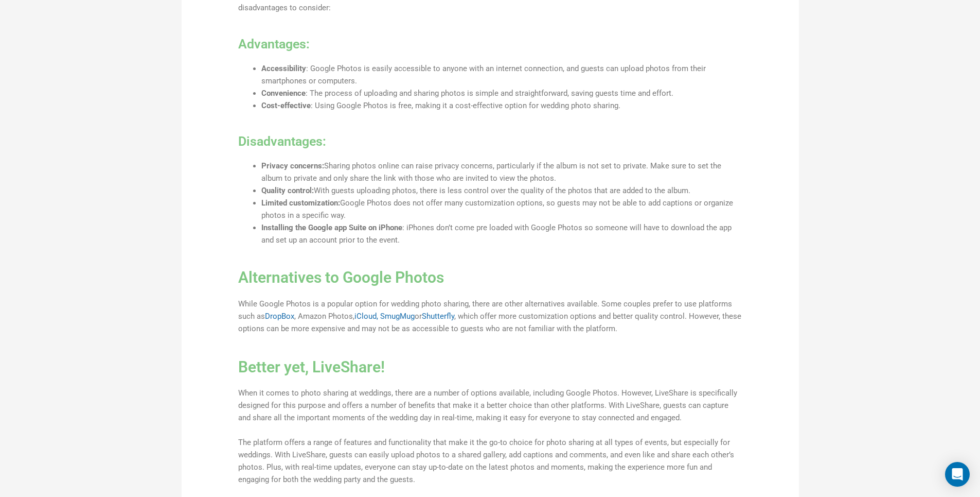 This screenshot has height=497, width=980. Describe the element at coordinates (398, 316) in the screenshot. I see `a: SmugMug` at that location.